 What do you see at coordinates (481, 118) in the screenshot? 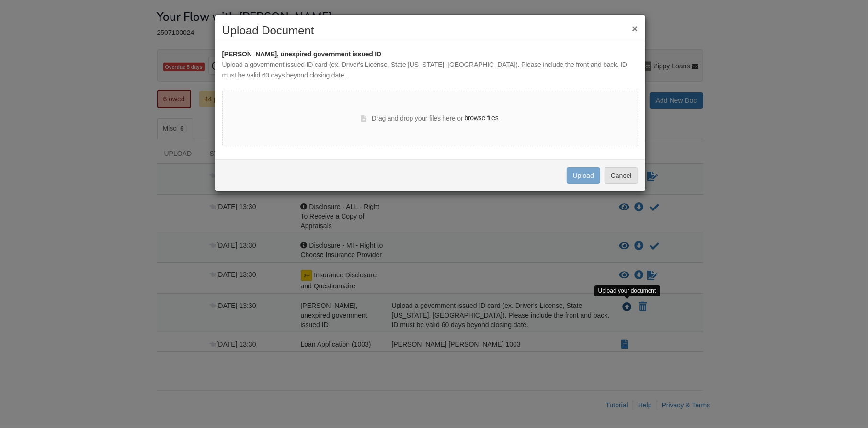
I see `label: browse files` at bounding box center [481, 118].